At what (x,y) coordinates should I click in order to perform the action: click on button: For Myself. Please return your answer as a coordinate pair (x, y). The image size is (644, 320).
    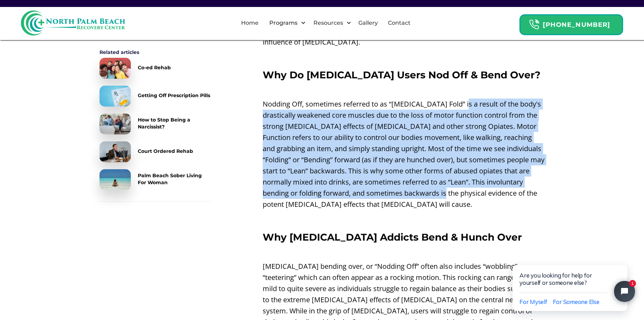
    Looking at the image, I should click on (35, 59).